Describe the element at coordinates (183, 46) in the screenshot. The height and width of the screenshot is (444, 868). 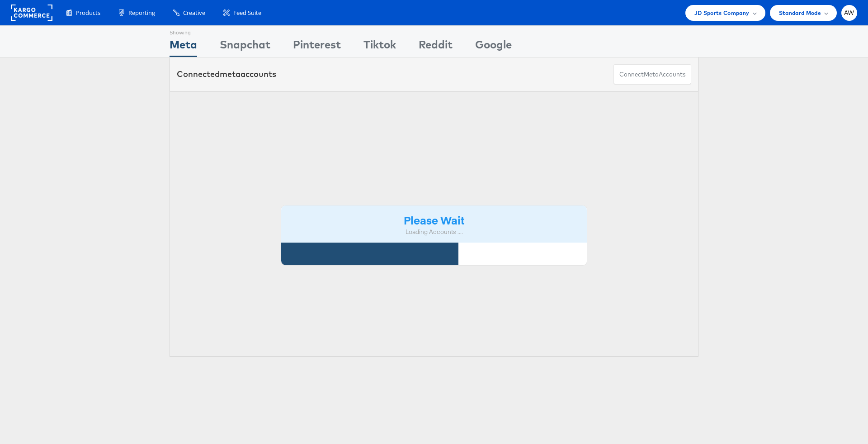
I see `div: Meta` at that location.